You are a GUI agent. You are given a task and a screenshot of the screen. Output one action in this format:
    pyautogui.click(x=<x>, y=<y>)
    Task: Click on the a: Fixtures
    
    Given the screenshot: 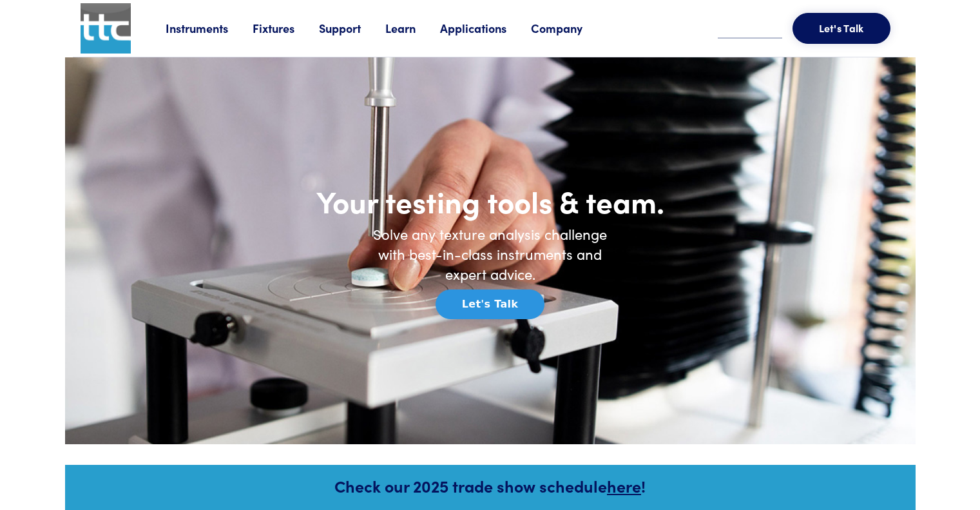 What is the action you would take?
    pyautogui.click(x=285, y=27)
    